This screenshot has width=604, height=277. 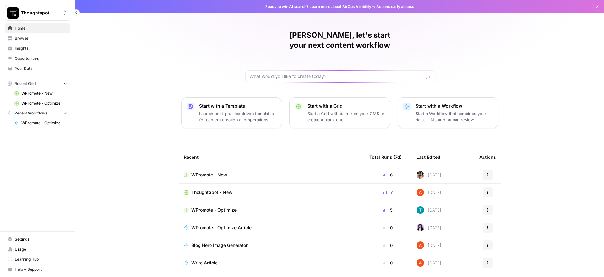 I want to click on input: What would you like to create today?, so click(x=336, y=76).